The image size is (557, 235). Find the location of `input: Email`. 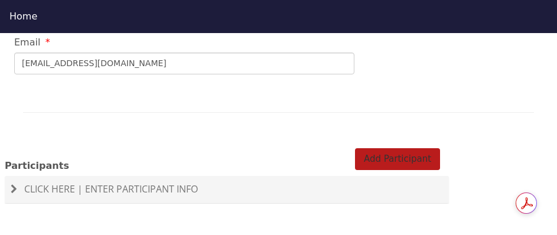

input: Email is located at coordinates (184, 63).